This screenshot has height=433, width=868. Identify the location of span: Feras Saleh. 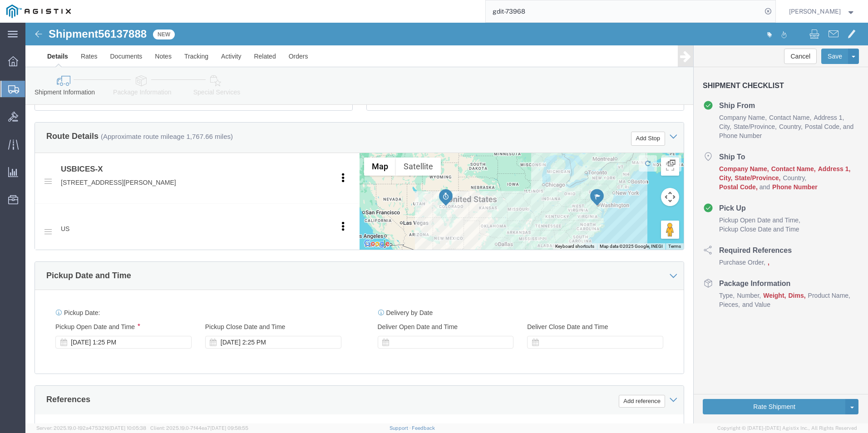
(815, 12).